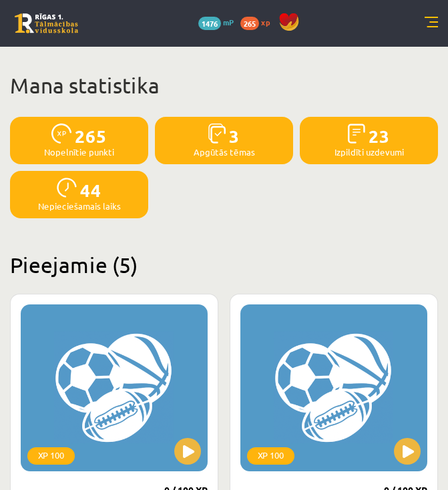 This screenshot has height=490, width=448. What do you see at coordinates (224, 86) in the screenshot?
I see `h1: Mana statistika` at bounding box center [224, 86].